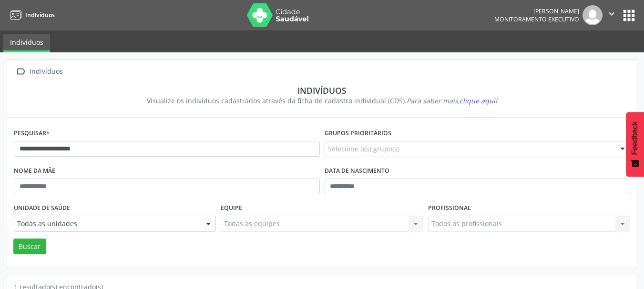 The width and height of the screenshot is (644, 289). Describe the element at coordinates (34, 171) in the screenshot. I see `label: Nome da mãe` at that location.